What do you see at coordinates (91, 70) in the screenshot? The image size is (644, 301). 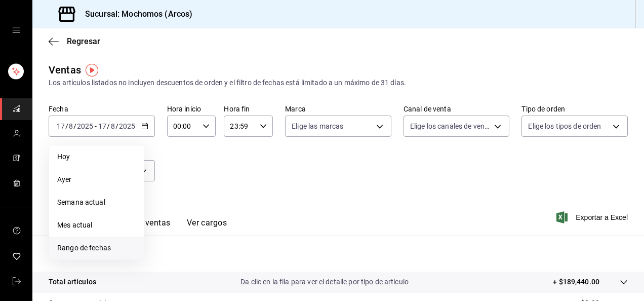 I see `img: Tooltip marker` at bounding box center [91, 70].